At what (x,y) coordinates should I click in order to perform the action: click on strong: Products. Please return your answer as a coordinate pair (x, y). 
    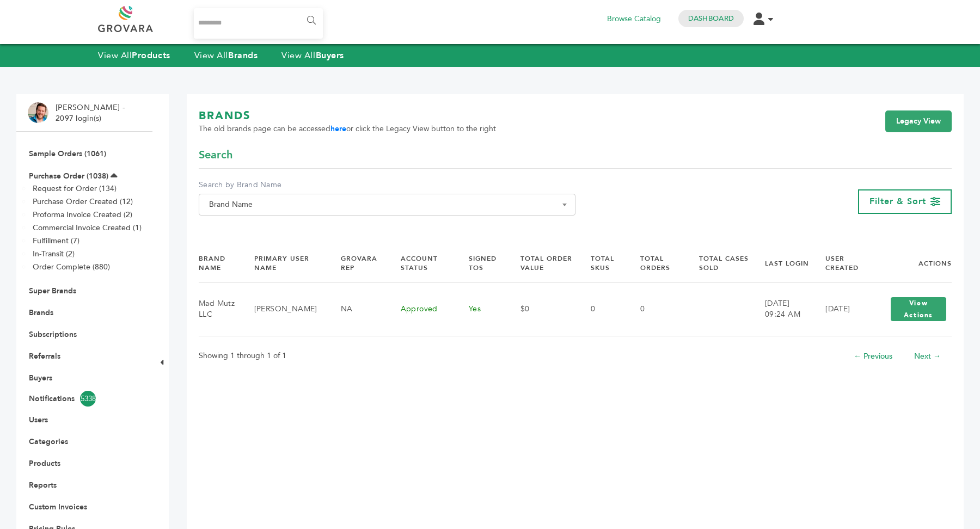
    Looking at the image, I should click on (151, 55).